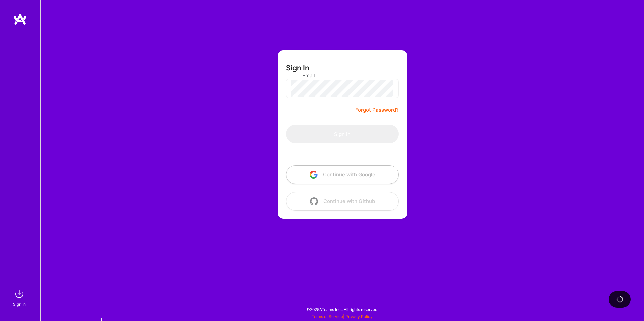  What do you see at coordinates (342, 201) in the screenshot?
I see `button: Continue with Github` at bounding box center [342, 201].